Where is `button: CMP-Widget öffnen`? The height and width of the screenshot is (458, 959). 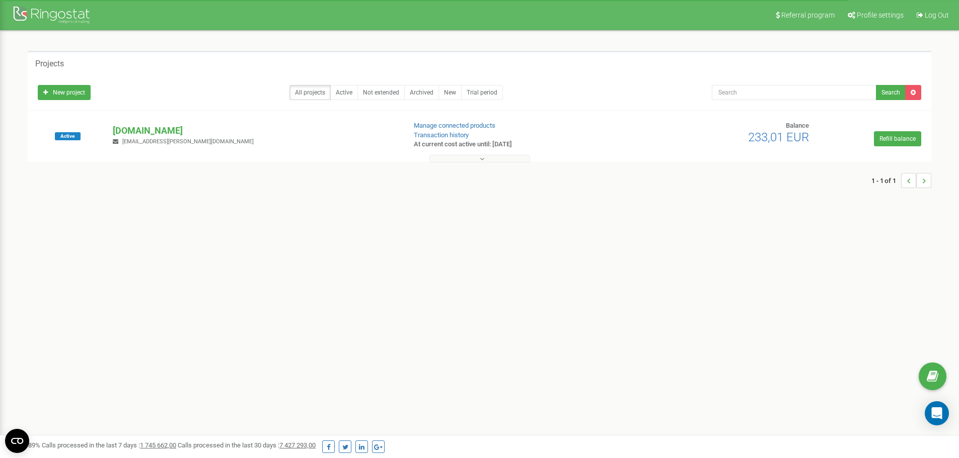
button: CMP-Widget öffnen is located at coordinates (17, 441).